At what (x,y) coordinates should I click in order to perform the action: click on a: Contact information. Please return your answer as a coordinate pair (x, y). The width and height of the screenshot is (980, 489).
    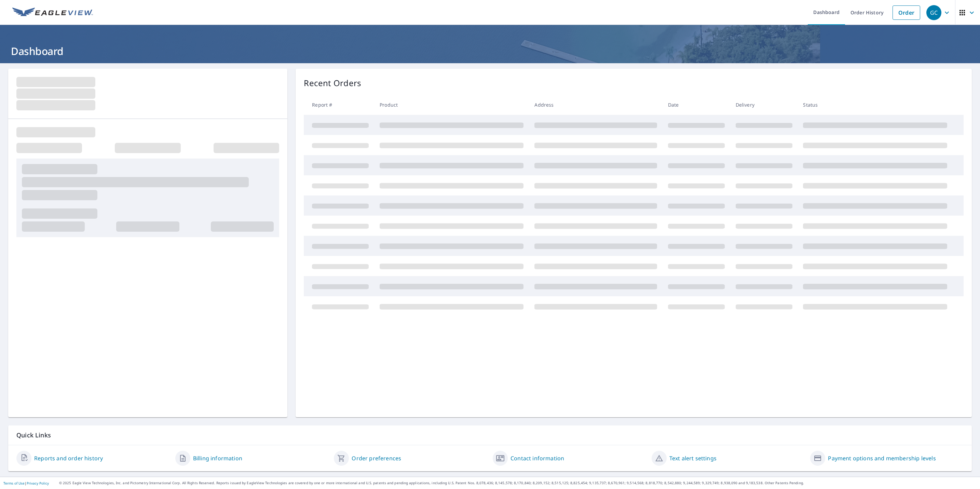
    Looking at the image, I should click on (537, 458).